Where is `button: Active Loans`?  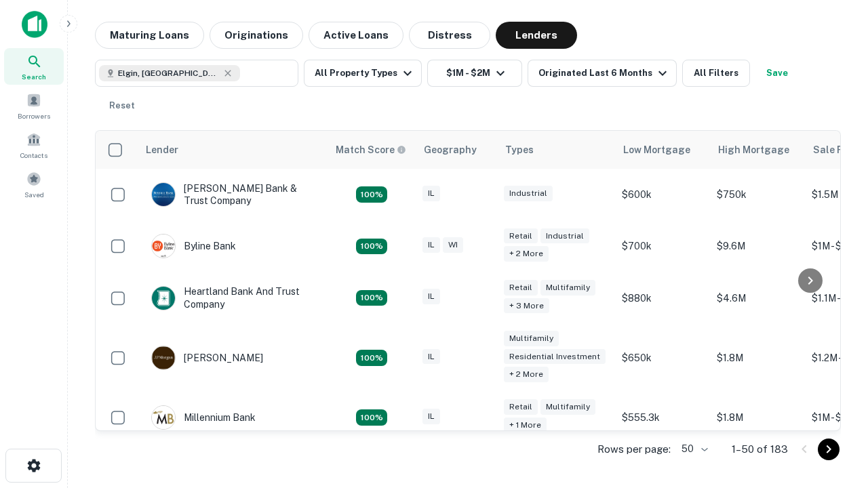 button: Active Loans is located at coordinates (356, 35).